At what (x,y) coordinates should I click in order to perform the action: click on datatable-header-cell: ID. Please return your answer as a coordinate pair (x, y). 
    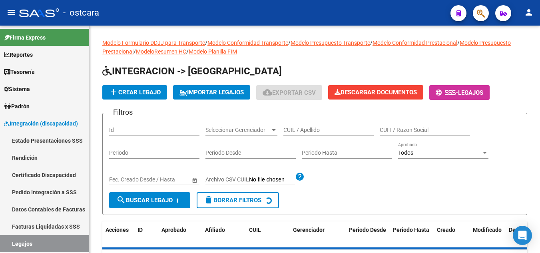
    Looking at the image, I should click on (146, 235).